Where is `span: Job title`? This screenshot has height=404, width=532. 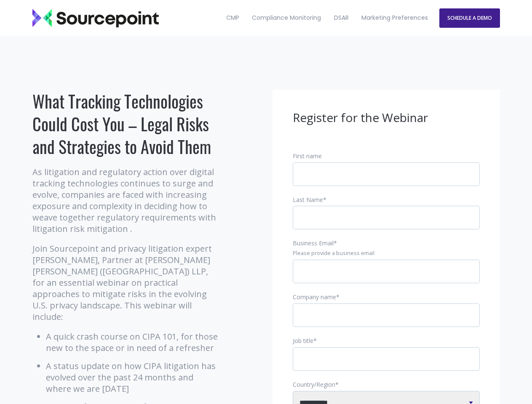 span: Job title is located at coordinates (303, 340).